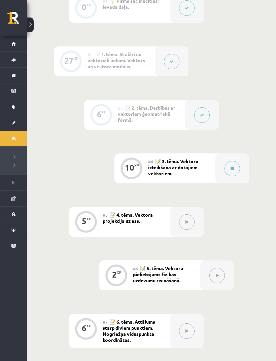 This screenshot has height=361, width=276. Describe the element at coordinates (158, 274) in the screenshot. I see `span: 📝 5. tēma. Vektoru pielietojums fizikas uzdevumu risināšanā.` at that location.